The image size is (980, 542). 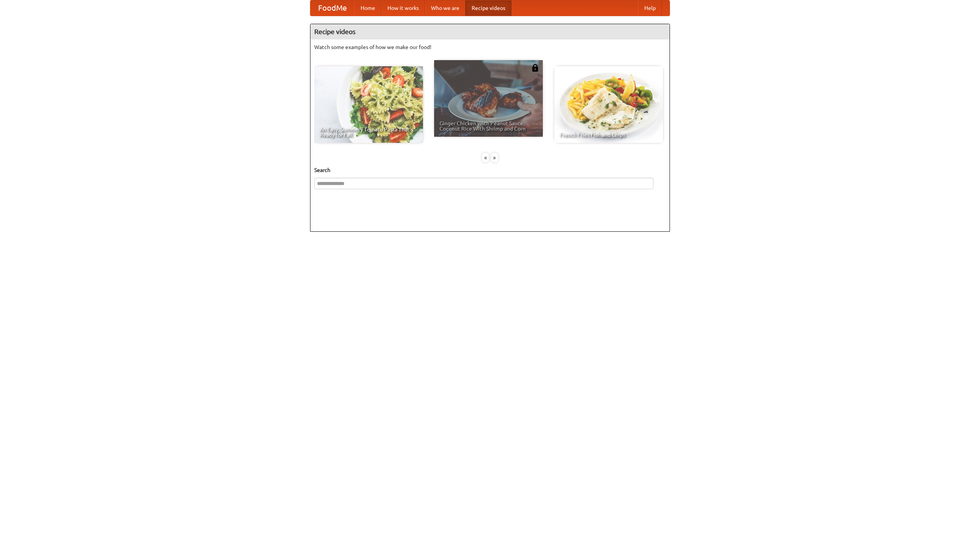 What do you see at coordinates (608, 135) in the screenshot?
I see `span: French Fries Fish and Chips` at bounding box center [608, 135].